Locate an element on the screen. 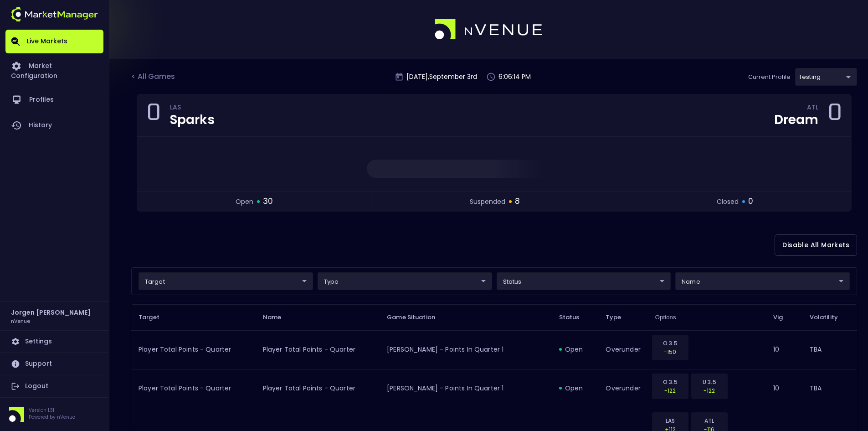 Image resolution: width=868 pixels, height=431 pixels. span: Volatility is located at coordinates (830, 318).